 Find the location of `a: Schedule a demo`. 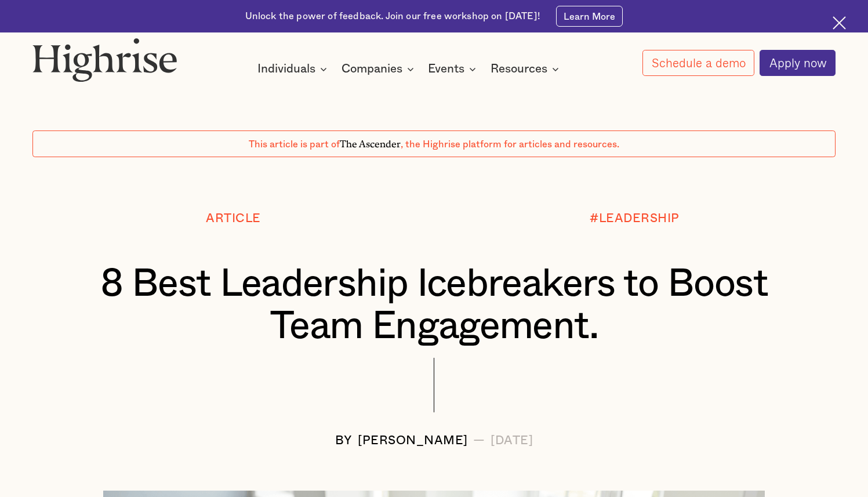

a: Schedule a demo is located at coordinates (698, 63).